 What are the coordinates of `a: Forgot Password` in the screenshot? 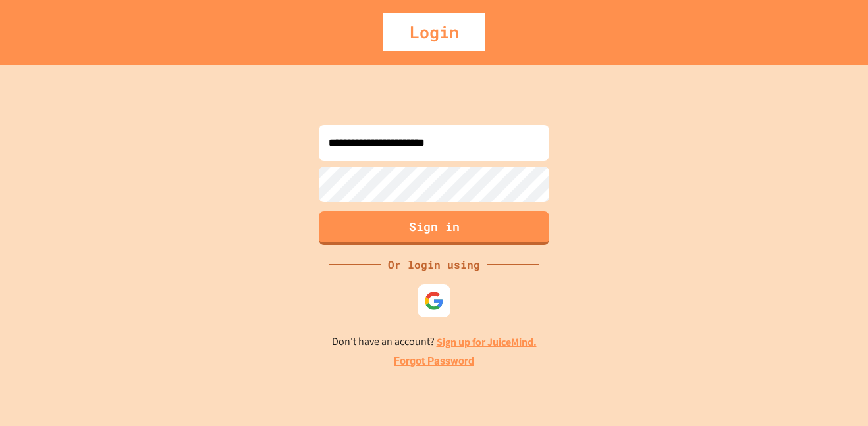 It's located at (434, 361).